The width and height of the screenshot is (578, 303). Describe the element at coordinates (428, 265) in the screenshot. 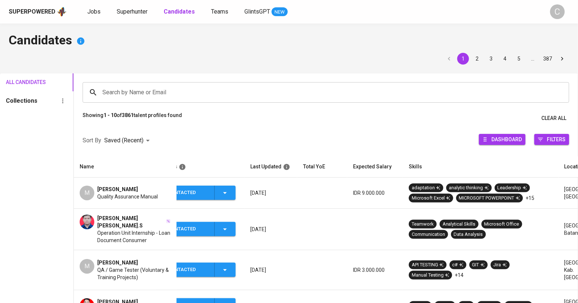

I see `div: API TESTING` at that location.